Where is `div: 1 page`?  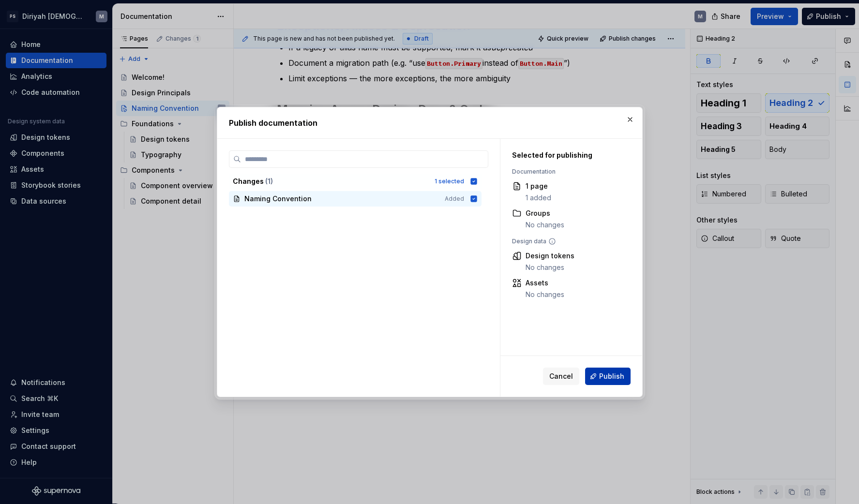 div: 1 page is located at coordinates (538, 187).